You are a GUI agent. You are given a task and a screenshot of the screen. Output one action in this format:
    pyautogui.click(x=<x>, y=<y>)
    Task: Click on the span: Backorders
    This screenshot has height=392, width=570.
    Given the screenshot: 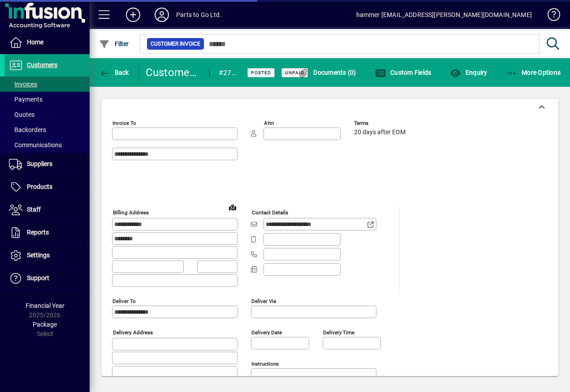 What is the action you would take?
    pyautogui.click(x=27, y=130)
    